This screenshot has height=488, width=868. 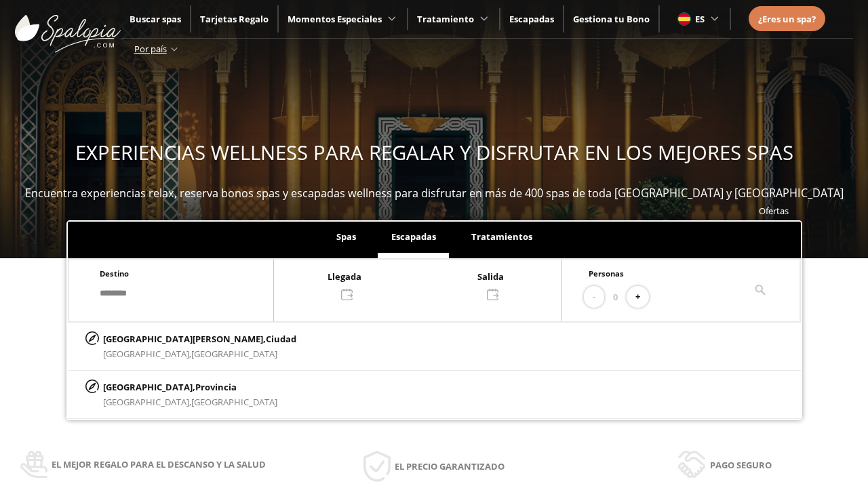 What do you see at coordinates (786, 19) in the screenshot?
I see `span: ¿Eres un spa?` at bounding box center [786, 19].